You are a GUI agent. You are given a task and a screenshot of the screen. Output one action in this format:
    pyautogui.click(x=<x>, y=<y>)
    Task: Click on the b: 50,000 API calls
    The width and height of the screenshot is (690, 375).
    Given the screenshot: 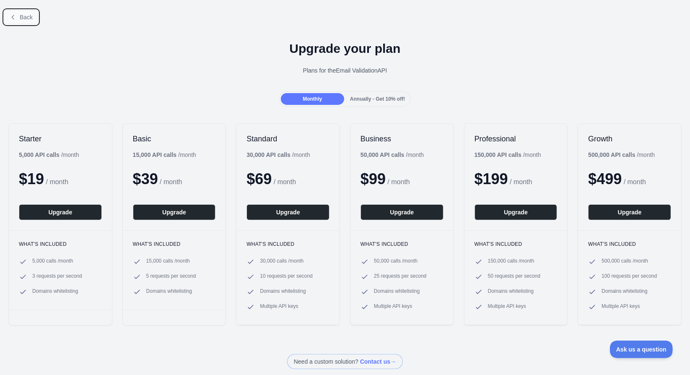 What is the action you would take?
    pyautogui.click(x=382, y=155)
    